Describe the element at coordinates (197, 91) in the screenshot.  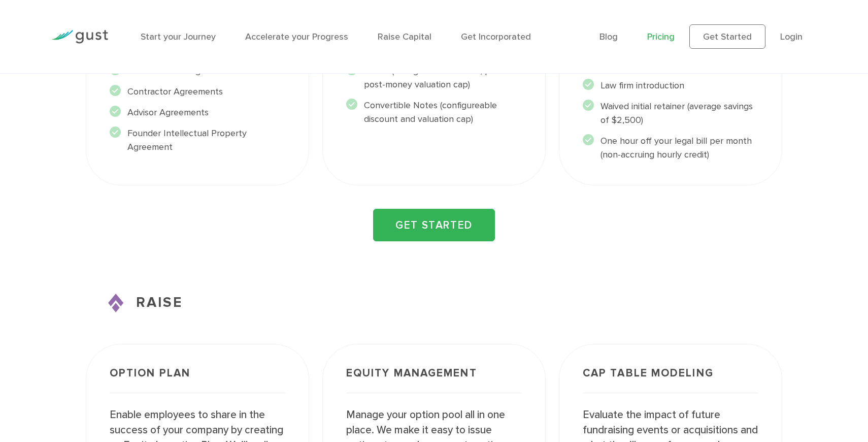
I see `li: Contractor Agreements` at that location.